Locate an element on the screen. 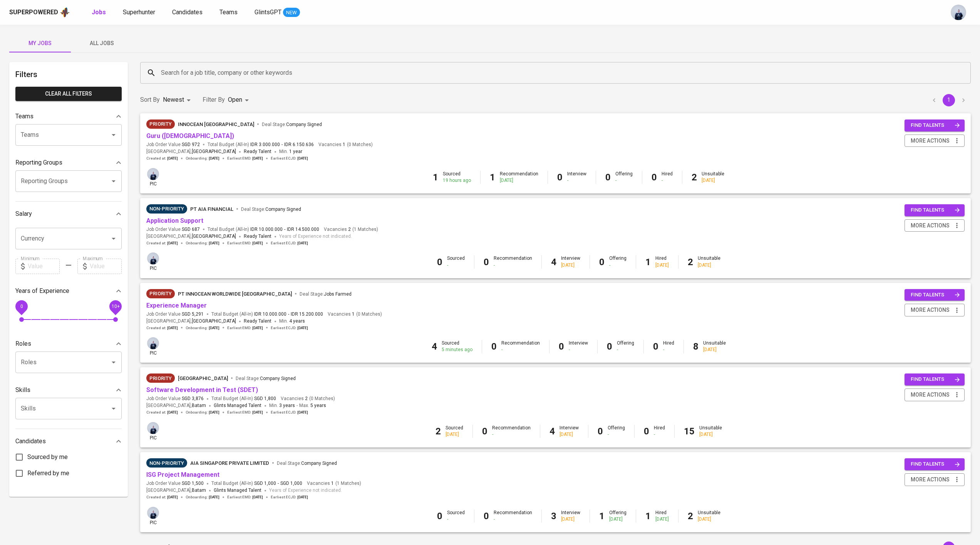 The width and height of the screenshot is (980, 545). nav: pagination navigation is located at coordinates (949, 100).